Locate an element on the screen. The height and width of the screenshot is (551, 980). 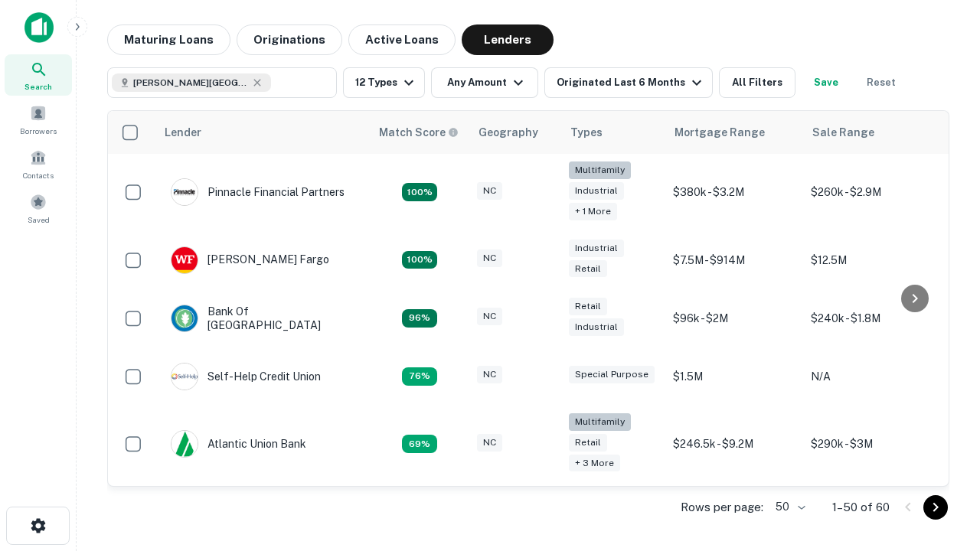
td: $246.5k - $9.2M is located at coordinates (734, 444).